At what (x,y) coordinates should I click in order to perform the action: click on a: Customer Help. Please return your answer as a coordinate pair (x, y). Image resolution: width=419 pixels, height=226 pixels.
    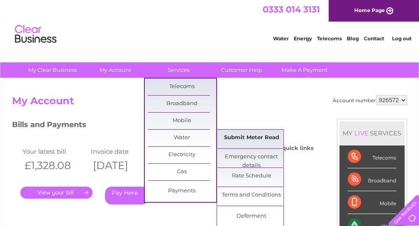
    Looking at the image, I should click on (242, 70).